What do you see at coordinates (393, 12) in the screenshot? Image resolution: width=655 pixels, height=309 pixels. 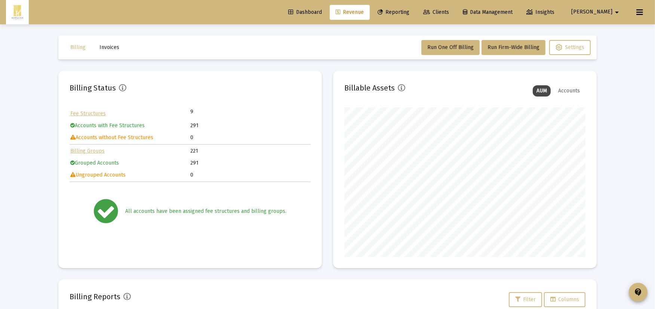 I see `span: Reporting` at bounding box center [393, 12].